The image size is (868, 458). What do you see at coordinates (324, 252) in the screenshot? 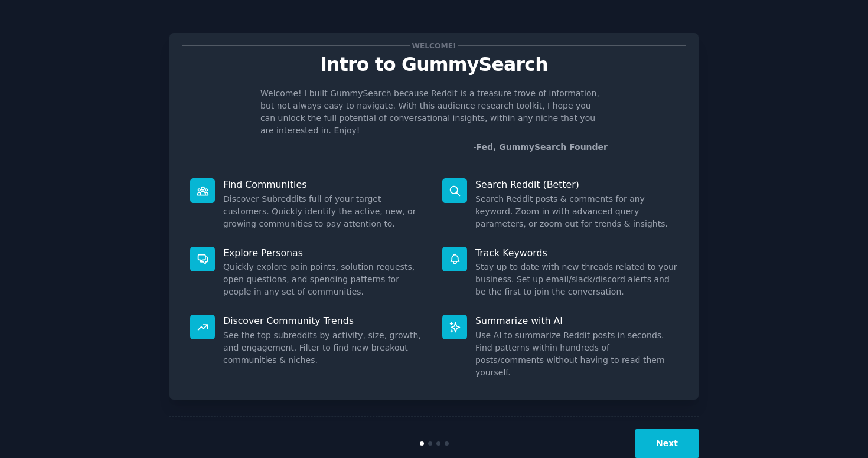
I see `p: Explore Personas` at bounding box center [324, 252].